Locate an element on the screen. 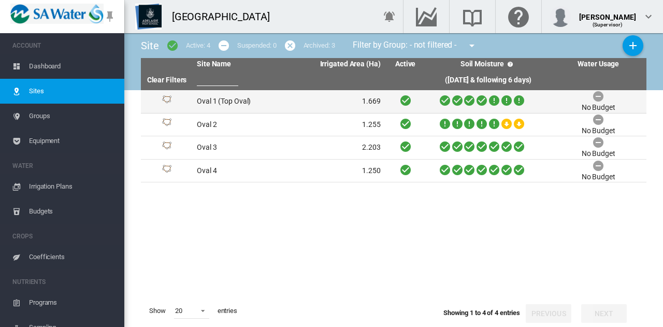 Image resolution: width=663 pixels, height=327 pixels. span: Irrigation Plans is located at coordinates (73, 187).